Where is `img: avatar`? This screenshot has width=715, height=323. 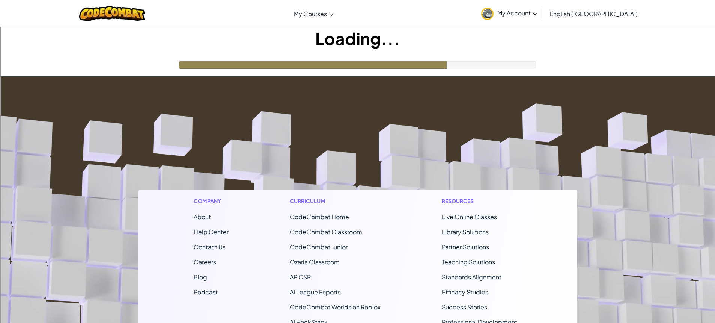 img: avatar is located at coordinates (487, 14).